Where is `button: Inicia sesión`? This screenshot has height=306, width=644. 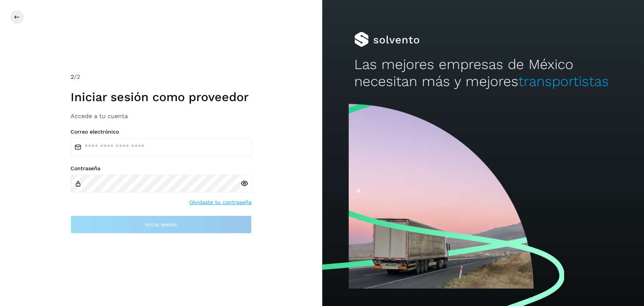
button: Inicia sesión is located at coordinates (161, 225).